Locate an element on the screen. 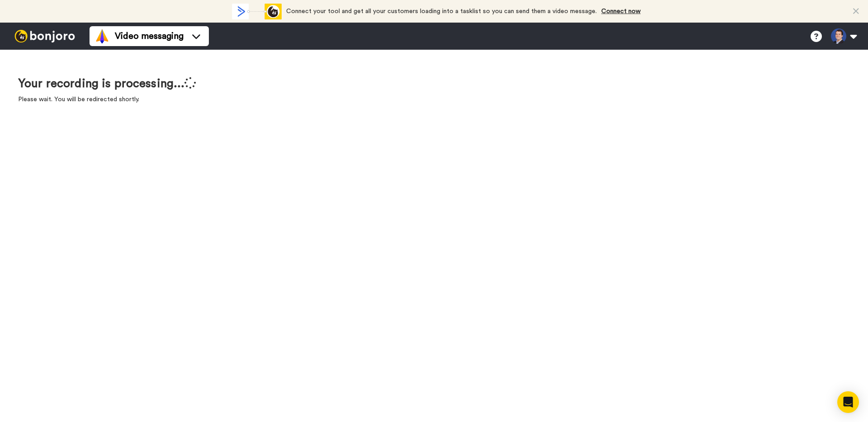 This screenshot has height=422, width=868. span: Connect your tool and get all your customers loading into a tasklist so you can send them a video... is located at coordinates (441, 11).